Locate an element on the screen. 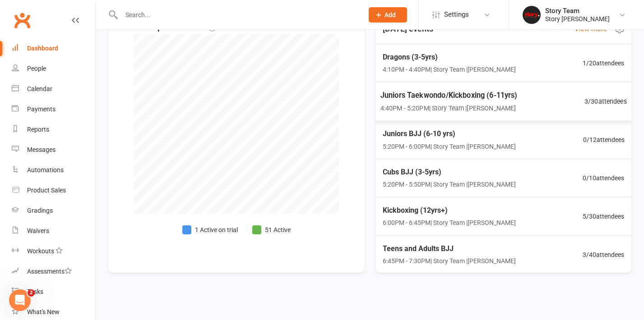 The height and width of the screenshot is (320, 644). span: 0 / 10 attendees is located at coordinates (603, 178).